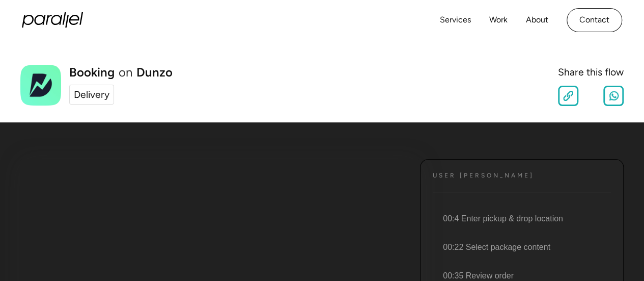 The height and width of the screenshot is (281, 644). I want to click on h1: Booking, so click(92, 72).